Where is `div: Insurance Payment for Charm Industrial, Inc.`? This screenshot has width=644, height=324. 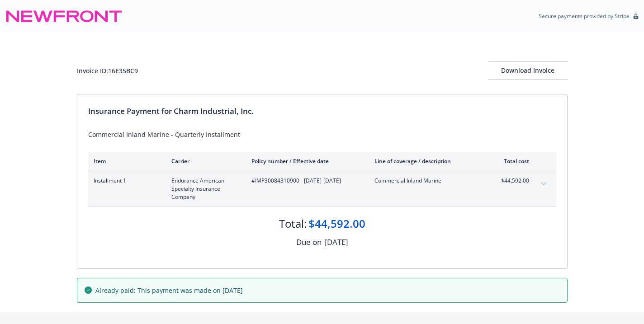 div: Insurance Payment for Charm Industrial, Inc. is located at coordinates (322, 111).